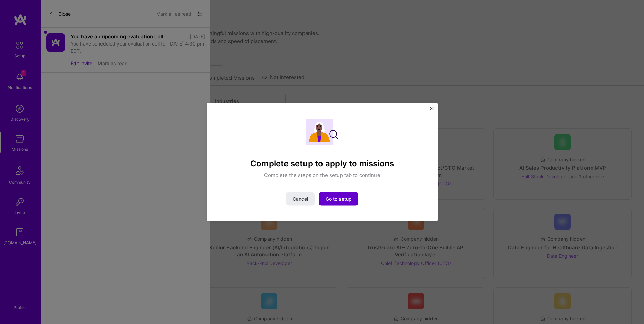 This screenshot has height=324, width=644. What do you see at coordinates (338, 199) in the screenshot?
I see `span: Go to setup` at bounding box center [338, 199].